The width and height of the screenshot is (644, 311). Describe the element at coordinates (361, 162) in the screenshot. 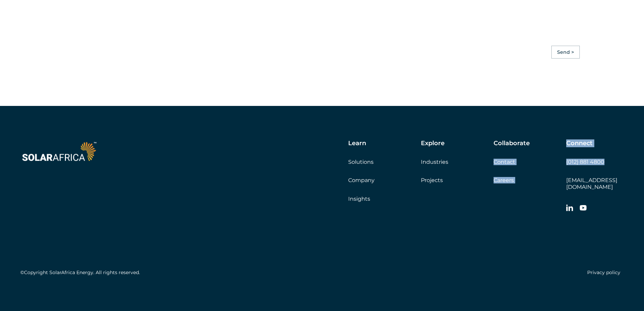

I see `a: Solutions` at that location.